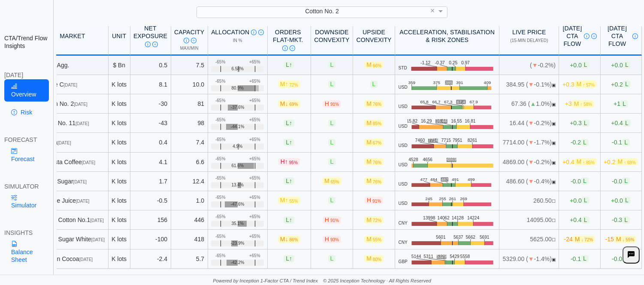 Image resolution: width=644 pixels, height=285 pixels. What do you see at coordinates (426, 63) in the screenshot?
I see `text: -1.12` at bounding box center [426, 63].